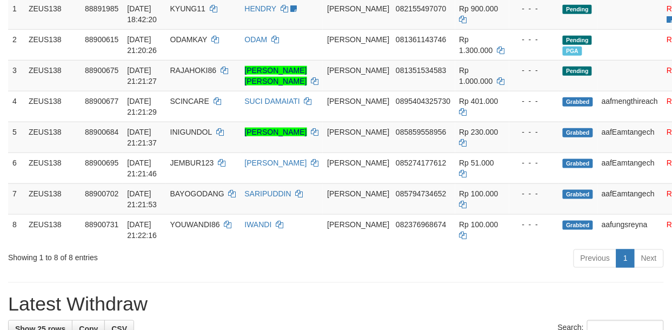 This screenshot has width=672, height=330. What do you see at coordinates (479, 101) in the screenshot?
I see `span: Rp 401.000` at bounding box center [479, 101].